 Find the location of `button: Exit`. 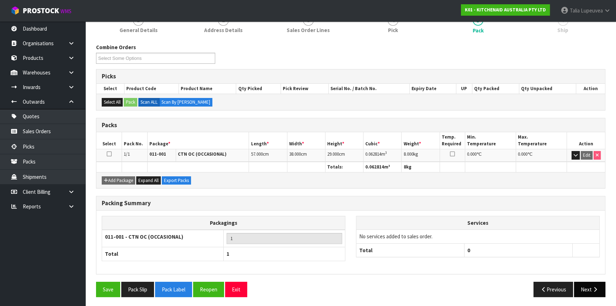

button: Exit is located at coordinates (236, 289).